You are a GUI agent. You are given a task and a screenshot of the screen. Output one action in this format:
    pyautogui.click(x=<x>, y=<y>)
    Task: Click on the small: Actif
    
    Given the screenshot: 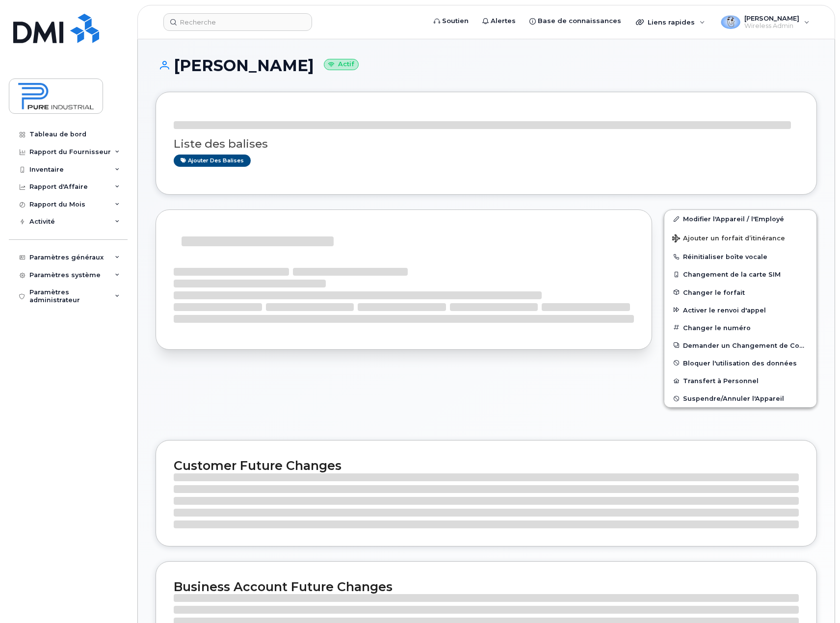 What is the action you would take?
    pyautogui.click(x=341, y=65)
    